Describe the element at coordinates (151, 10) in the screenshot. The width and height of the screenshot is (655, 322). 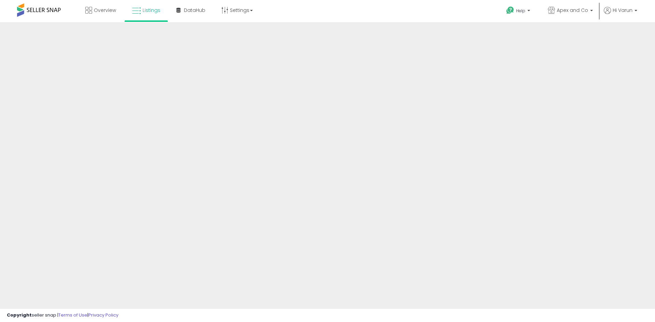
I see `span: Listings` at that location.